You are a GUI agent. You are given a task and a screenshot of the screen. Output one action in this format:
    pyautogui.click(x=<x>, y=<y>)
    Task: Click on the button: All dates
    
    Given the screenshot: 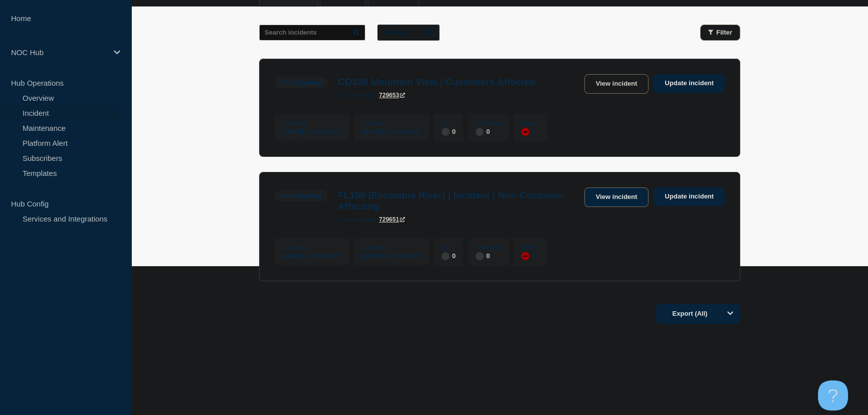 What is the action you would take?
    pyautogui.click(x=408, y=32)
    